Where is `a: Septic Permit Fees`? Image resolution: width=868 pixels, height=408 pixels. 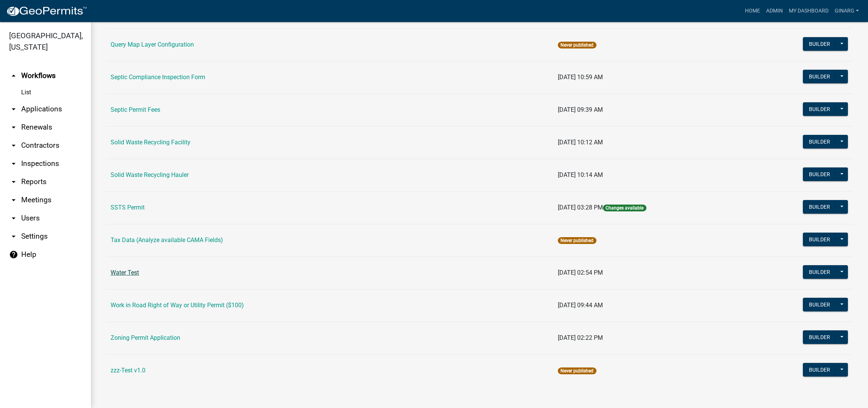
a: Septic Permit Fees is located at coordinates (135, 110).